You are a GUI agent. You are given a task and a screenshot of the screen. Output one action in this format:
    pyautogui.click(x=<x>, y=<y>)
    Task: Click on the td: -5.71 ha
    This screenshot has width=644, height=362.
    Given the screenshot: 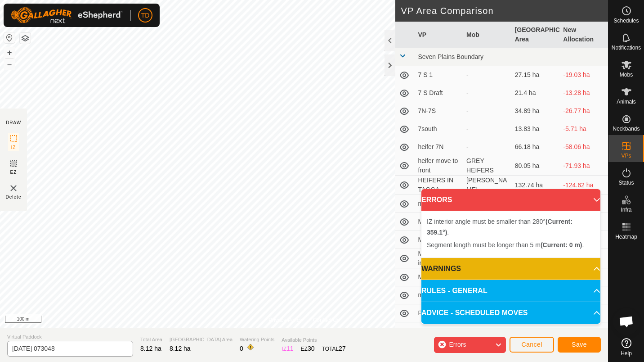 What is the action you would take?
    pyautogui.click(x=584, y=129)
    